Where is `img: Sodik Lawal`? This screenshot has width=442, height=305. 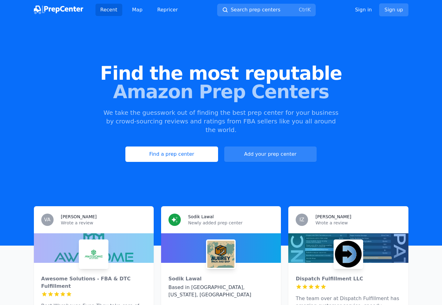 img: Sodik Lawal is located at coordinates (221, 254).